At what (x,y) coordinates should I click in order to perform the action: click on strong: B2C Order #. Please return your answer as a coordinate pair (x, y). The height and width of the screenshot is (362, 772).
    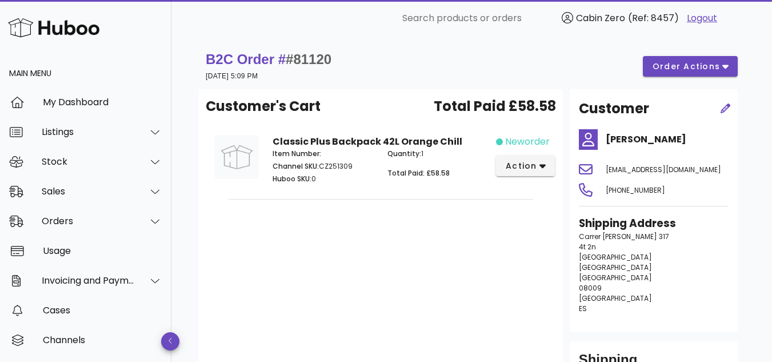
    Looking at the image, I should click on (269, 59).